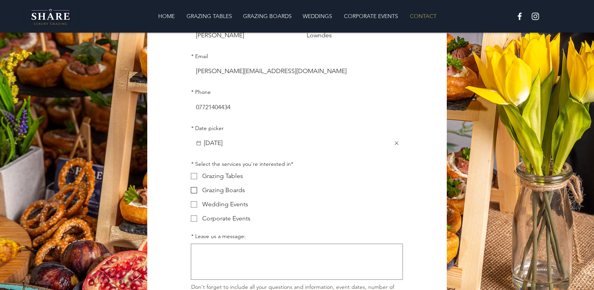 Image resolution: width=594 pixels, height=290 pixels. Describe the element at coordinates (371, 16) in the screenshot. I see `p: CORPORATE EVENTS` at that location.